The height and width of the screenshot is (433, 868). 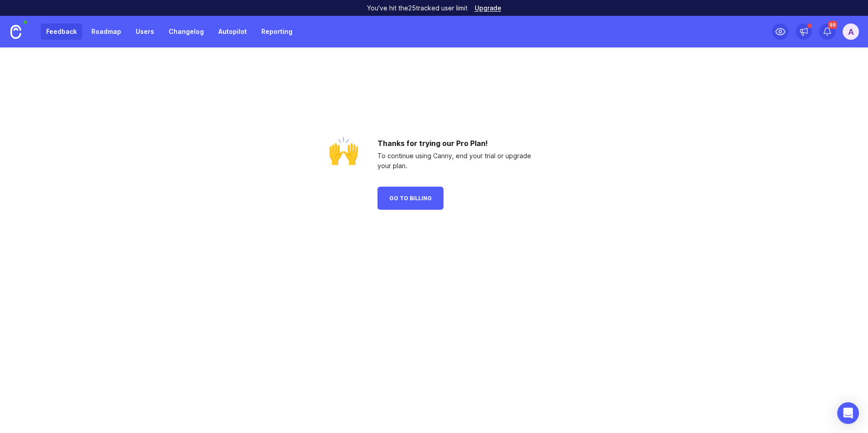 I want to click on a: Reporting, so click(x=276, y=32).